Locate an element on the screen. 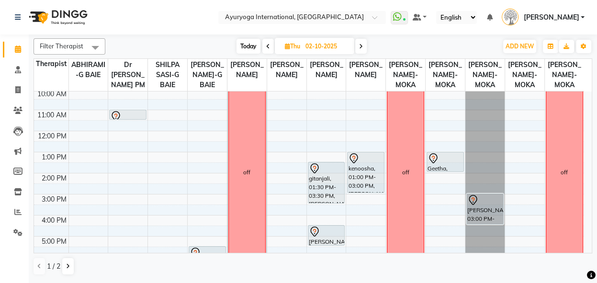 This screenshot has height=283, width=597. div: 11:00 AM is located at coordinates (52, 115).